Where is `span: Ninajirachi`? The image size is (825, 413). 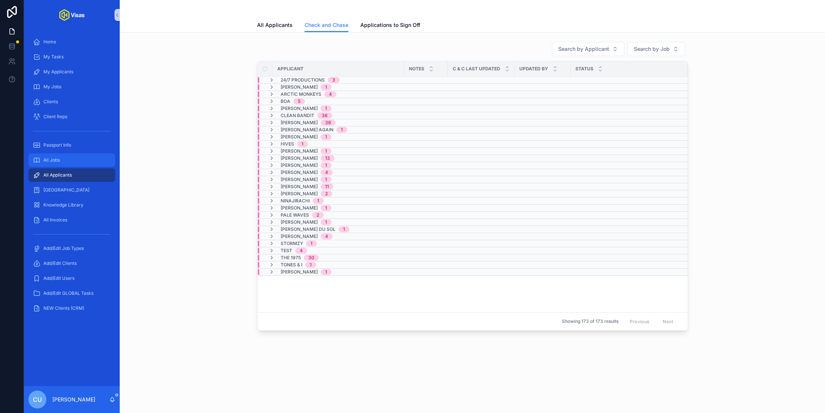 span: Ninajirachi is located at coordinates (295, 201).